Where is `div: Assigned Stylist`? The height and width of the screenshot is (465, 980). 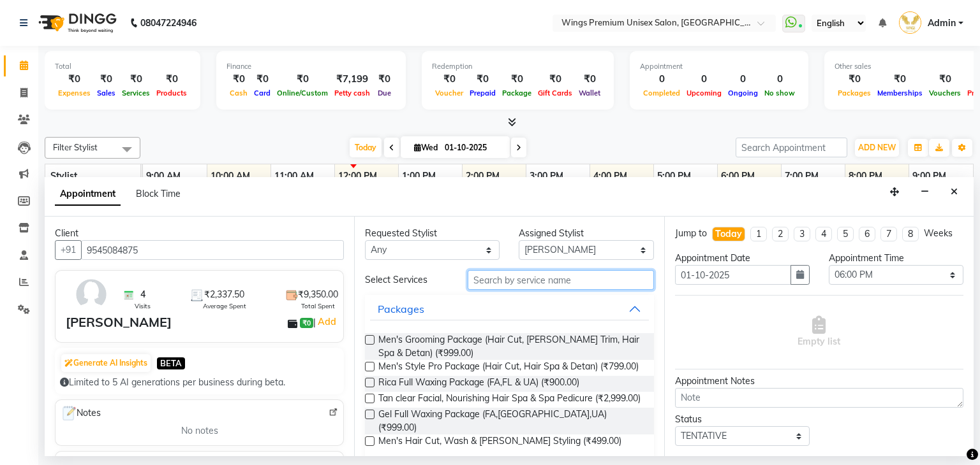 div: Assigned Stylist is located at coordinates (585, 233).